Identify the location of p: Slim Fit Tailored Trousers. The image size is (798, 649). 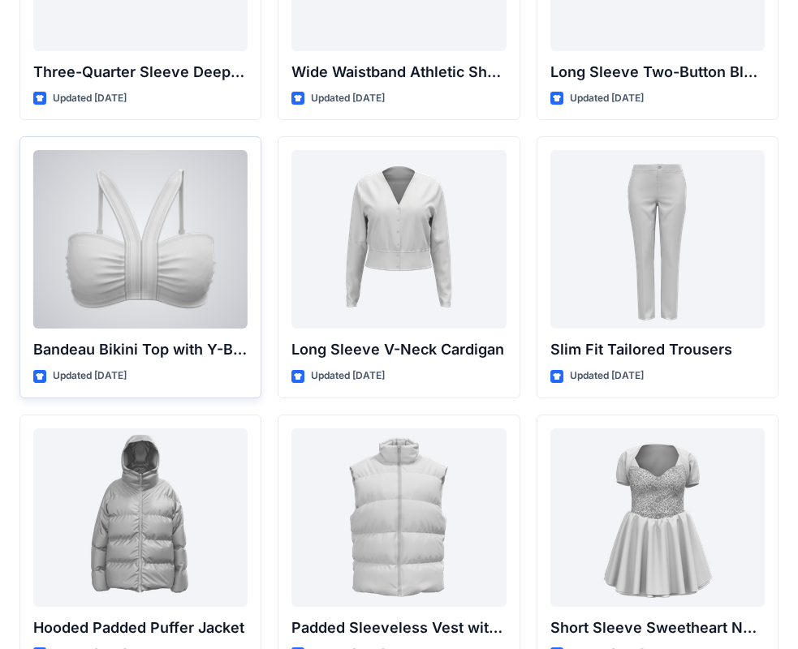
(658, 350).